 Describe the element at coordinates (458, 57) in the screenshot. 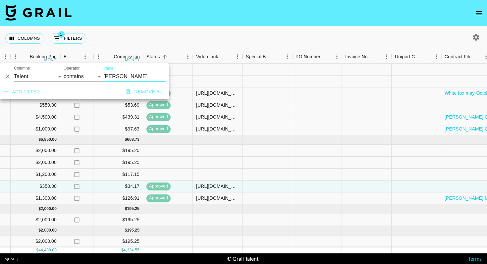

I see `div: Contract File` at that location.